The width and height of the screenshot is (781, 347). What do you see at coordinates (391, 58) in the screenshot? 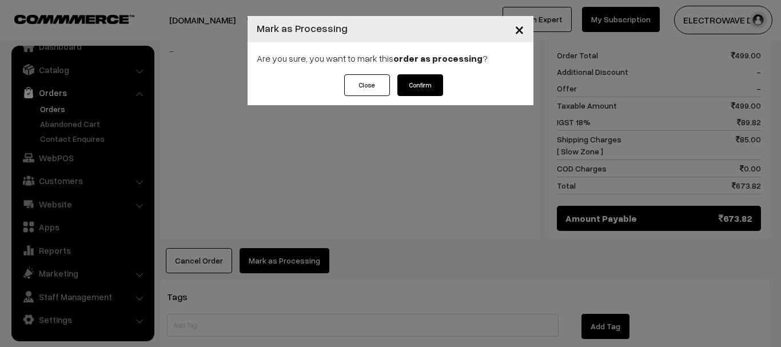
I see `div: Are you sure, you want to mark this ?` at bounding box center [391, 58].